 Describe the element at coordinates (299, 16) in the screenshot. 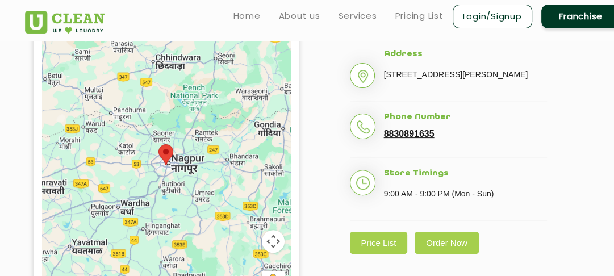

I see `a: About us` at that location.